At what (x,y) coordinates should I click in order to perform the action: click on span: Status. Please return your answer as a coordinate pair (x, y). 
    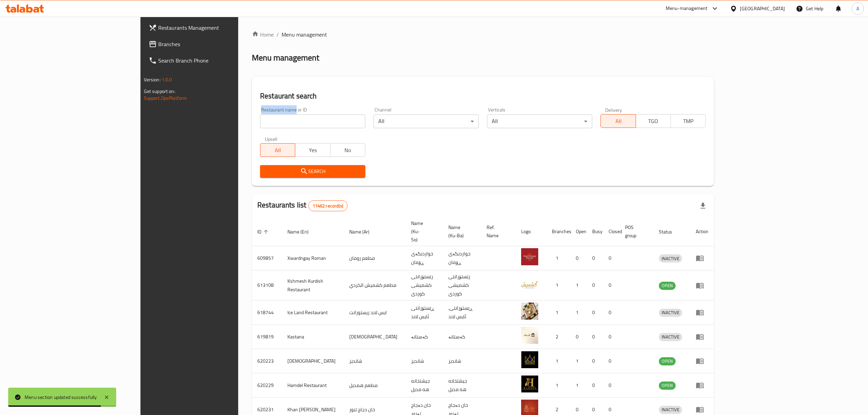
    Looking at the image, I should click on (670, 232).